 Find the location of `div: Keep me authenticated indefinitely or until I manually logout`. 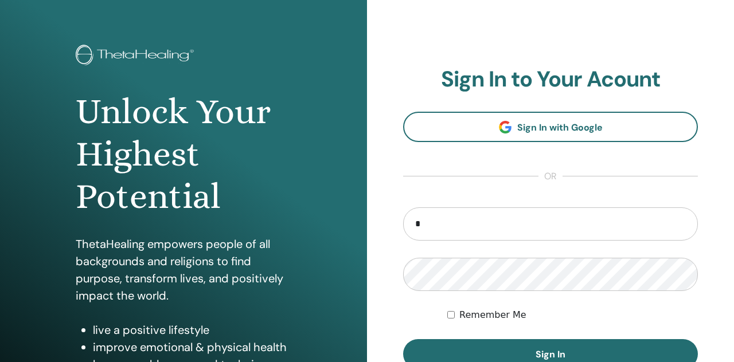

div: Keep me authenticated indefinitely or until I manually logout is located at coordinates (572, 315).